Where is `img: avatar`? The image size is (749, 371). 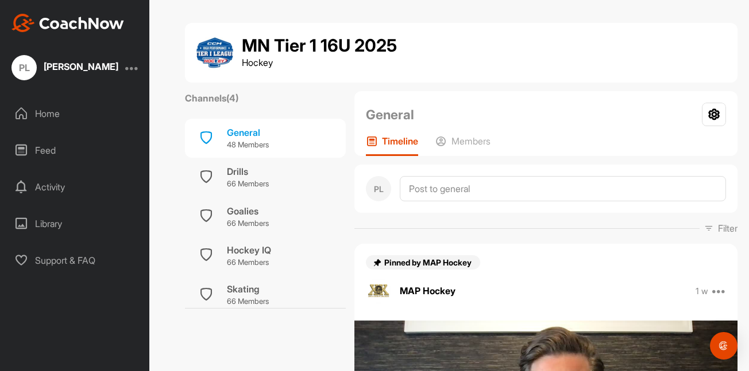 img: avatar is located at coordinates (378, 291).